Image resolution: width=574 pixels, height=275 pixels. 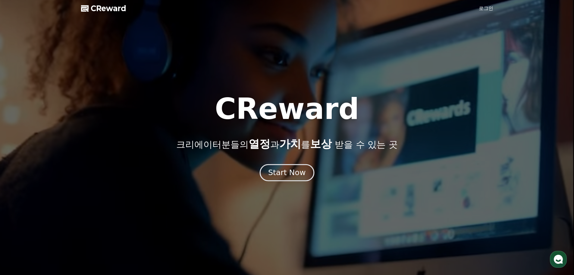 What do you see at coordinates (287, 172) in the screenshot?
I see `div: Start Now` at bounding box center [287, 172].